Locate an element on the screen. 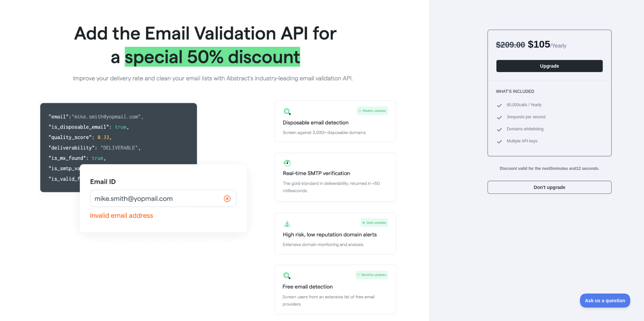  div: Dominio is located at coordinates (43, 42).